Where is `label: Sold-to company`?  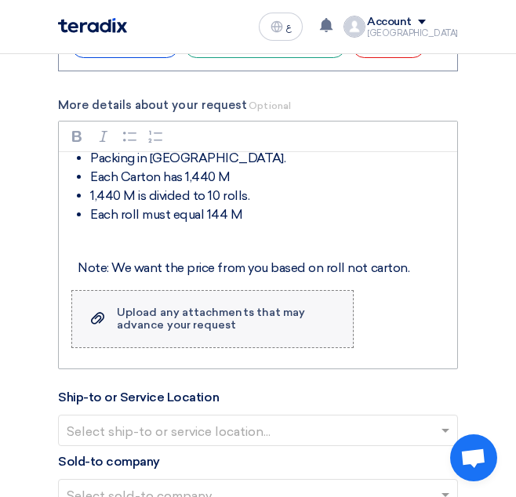 label: Sold-to company is located at coordinates (109, 462).